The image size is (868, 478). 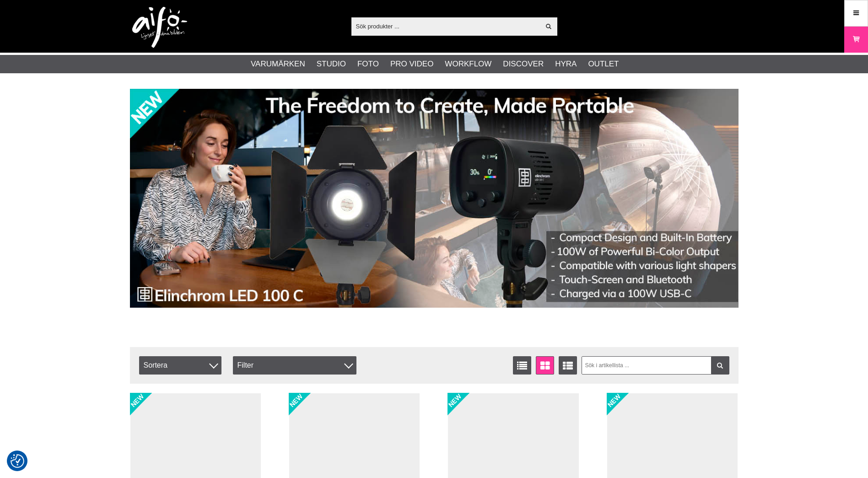 What do you see at coordinates (568, 366) in the screenshot?
I see `a: Utökad listvisning` at bounding box center [568, 366].